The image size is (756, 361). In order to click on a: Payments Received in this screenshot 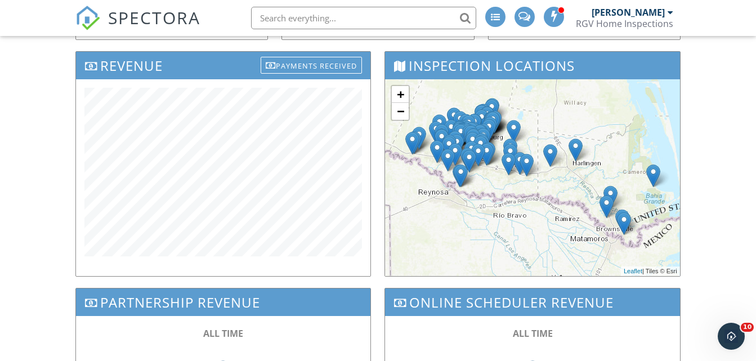, I will do `click(311, 64)`.